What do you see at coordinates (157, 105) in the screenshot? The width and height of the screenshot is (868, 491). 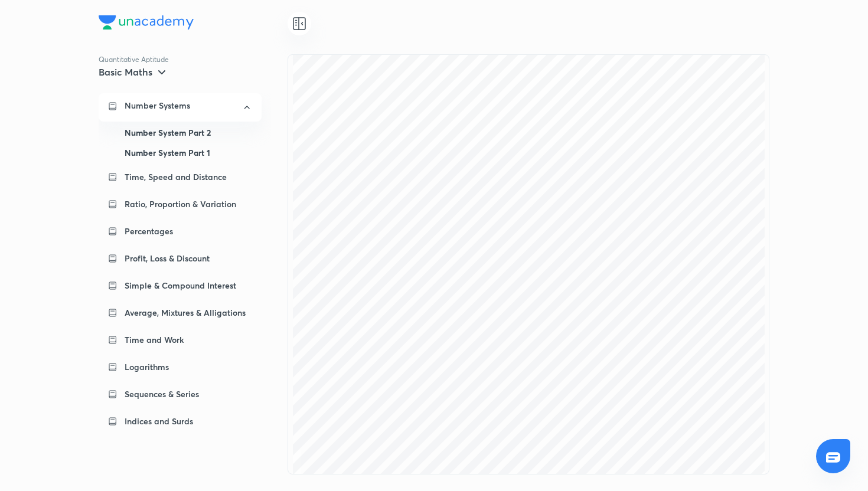 I see `p: Number Systems` at bounding box center [157, 105].